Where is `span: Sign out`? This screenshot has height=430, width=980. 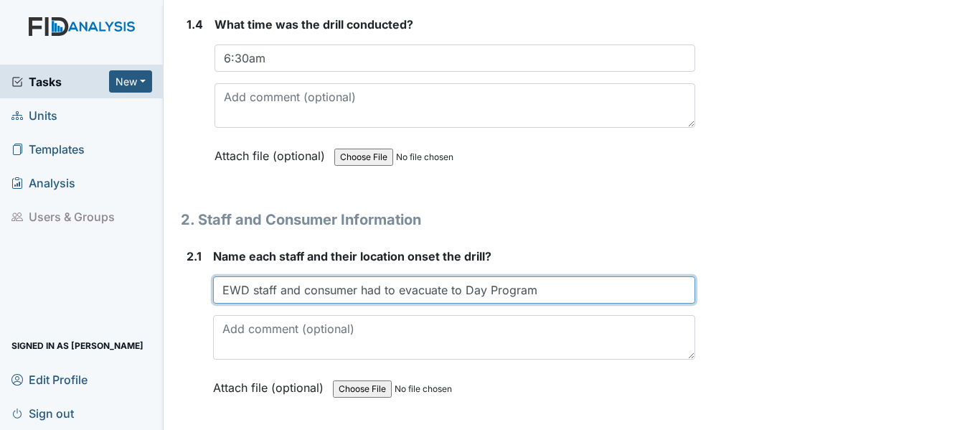 span: Sign out is located at coordinates (42, 412).